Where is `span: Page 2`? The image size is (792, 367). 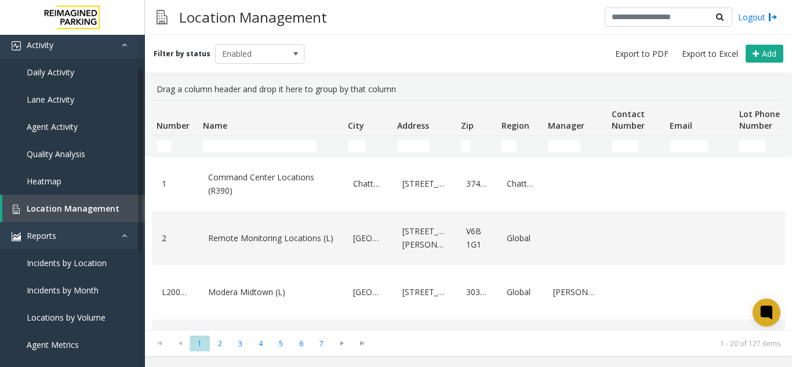
span: Page 2 is located at coordinates (220, 343).